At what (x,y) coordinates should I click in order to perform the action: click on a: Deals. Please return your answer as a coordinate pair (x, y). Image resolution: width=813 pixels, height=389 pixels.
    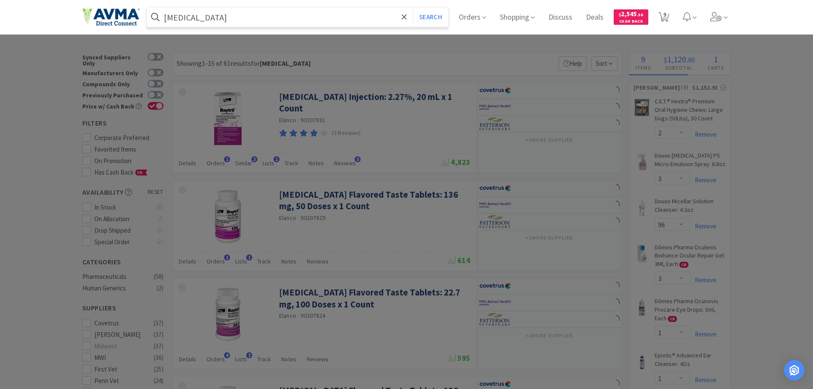
    Looking at the image, I should click on (595, 17).